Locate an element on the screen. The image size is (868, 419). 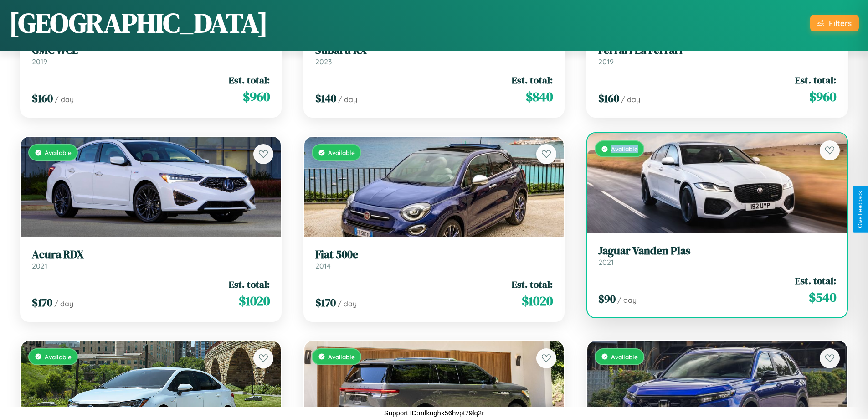
a: GMC WCL2019 is located at coordinates (151, 55).